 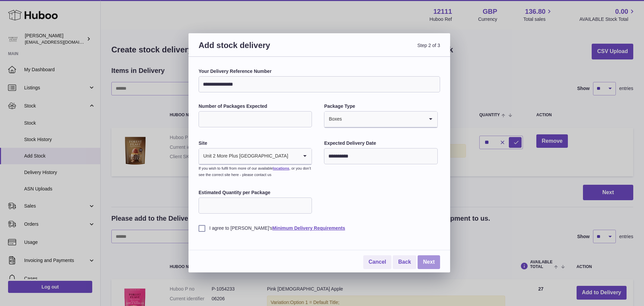 I want to click on label: Expected Delivery Date, so click(x=381, y=143).